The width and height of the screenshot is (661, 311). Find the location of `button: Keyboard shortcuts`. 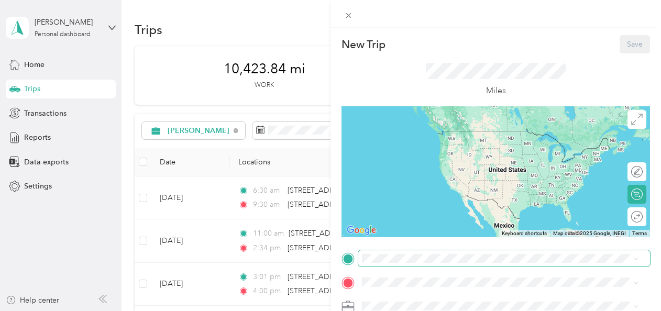

button: Keyboard shortcuts is located at coordinates (524, 234).